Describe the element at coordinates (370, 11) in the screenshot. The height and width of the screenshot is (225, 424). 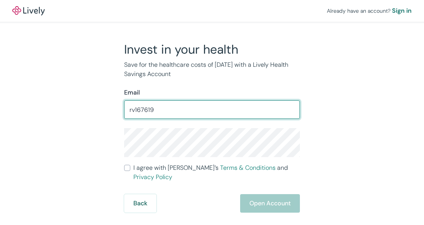
I see `div: Already have an account?` at that location.